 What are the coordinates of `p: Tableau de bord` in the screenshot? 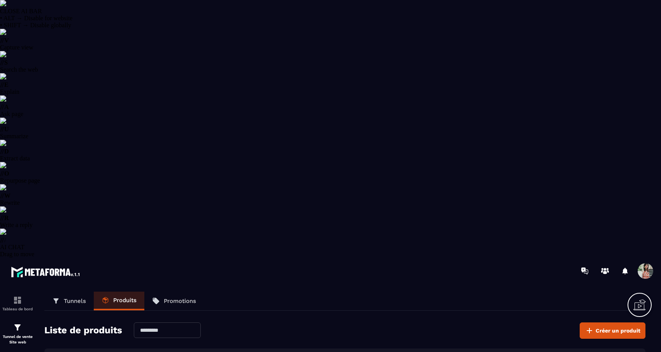 It's located at (18, 309).